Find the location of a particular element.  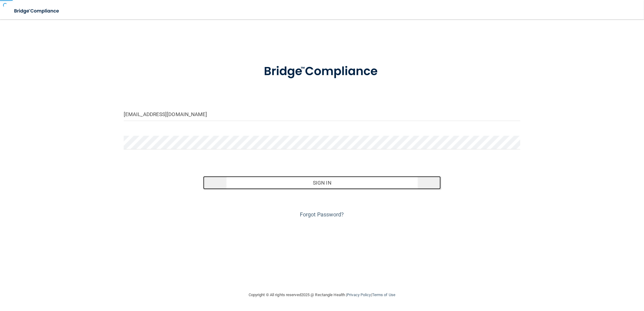

input: Email is located at coordinates (322, 114).